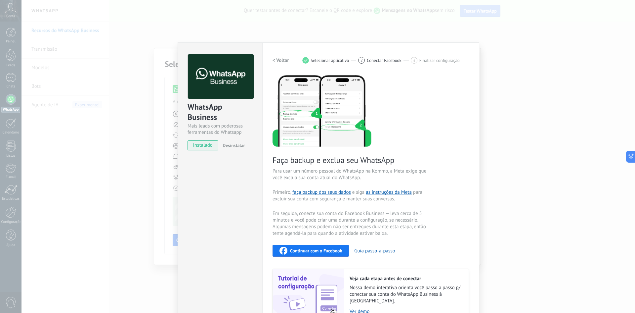 The image size is (635, 313). I want to click on span: Em seguida, conecte sua conta do Facebook Business — leva cerca de 5 minutos e você pode criar um..., so click(351, 223).